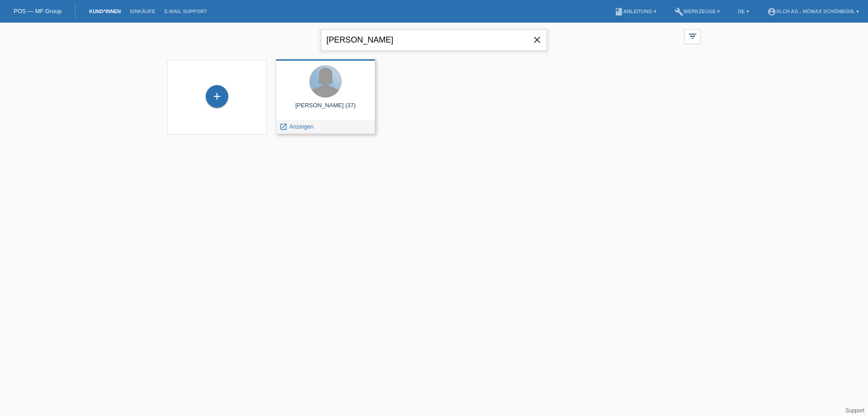  I want to click on a: POS — MF Group, so click(38, 11).